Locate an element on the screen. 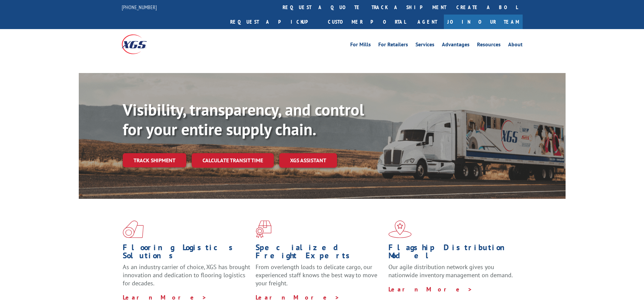 The width and height of the screenshot is (644, 308). a: XGS ASSISTANT is located at coordinates (308, 160).